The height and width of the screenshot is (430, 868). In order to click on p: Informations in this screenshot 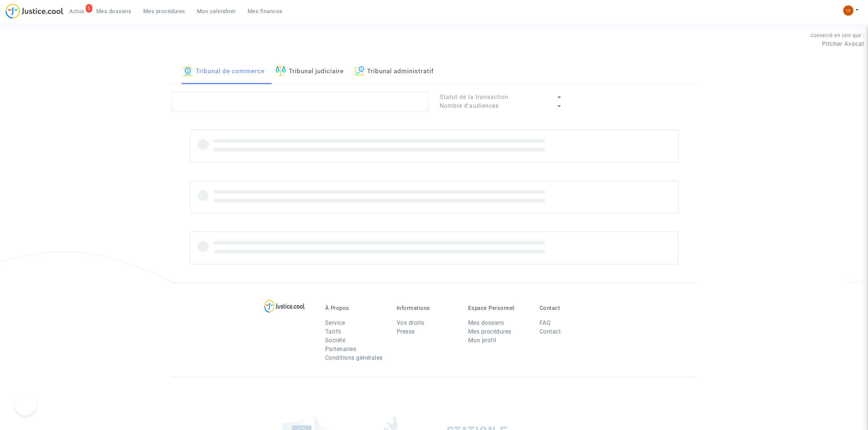, I will do `click(427, 308)`.